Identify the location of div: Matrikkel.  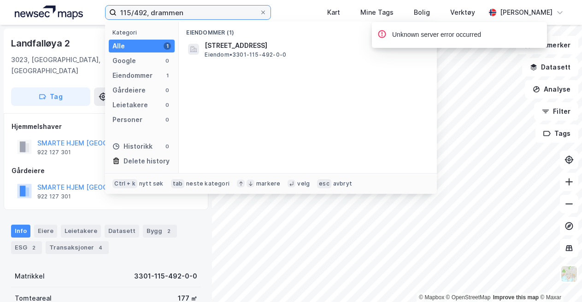
(29, 276).